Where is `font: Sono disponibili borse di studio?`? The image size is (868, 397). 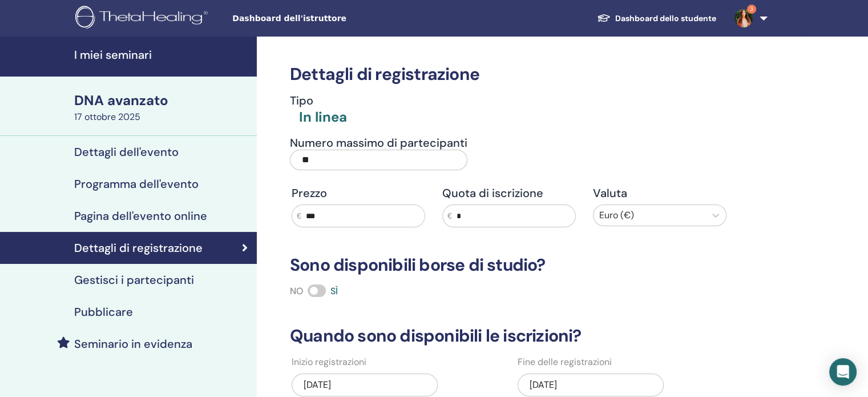 font: Sono disponibili borse di studio? is located at coordinates (418, 265).